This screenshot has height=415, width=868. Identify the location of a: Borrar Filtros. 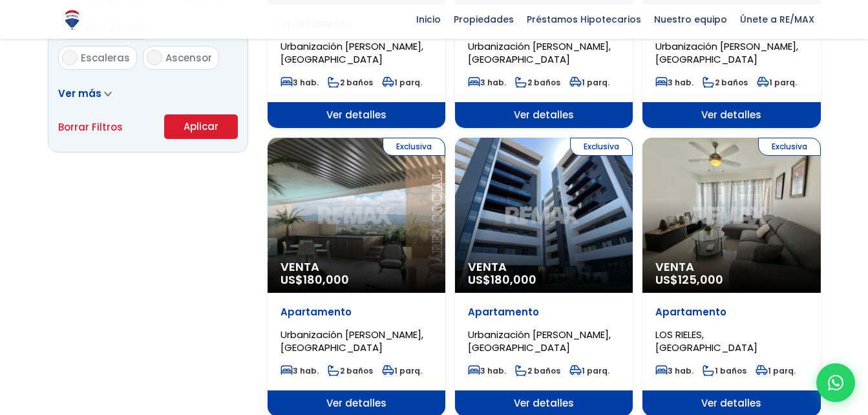
(91, 126).